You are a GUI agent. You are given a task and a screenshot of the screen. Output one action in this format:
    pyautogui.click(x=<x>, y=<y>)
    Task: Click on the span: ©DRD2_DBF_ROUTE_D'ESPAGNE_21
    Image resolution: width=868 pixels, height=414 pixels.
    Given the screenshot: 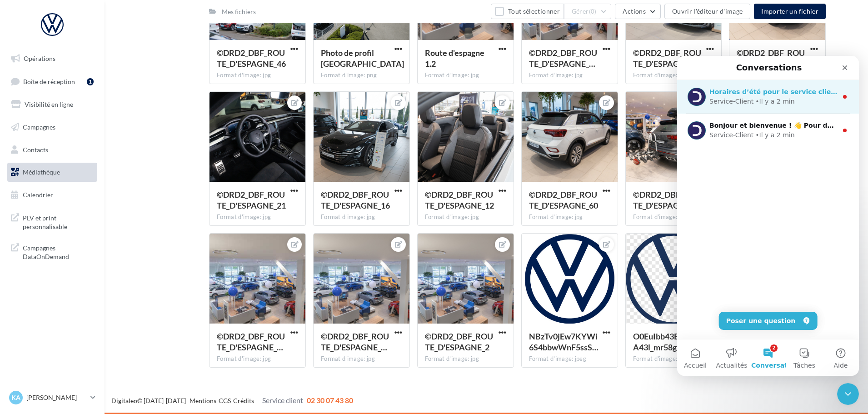 What is the action you would take?
    pyautogui.click(x=251, y=200)
    